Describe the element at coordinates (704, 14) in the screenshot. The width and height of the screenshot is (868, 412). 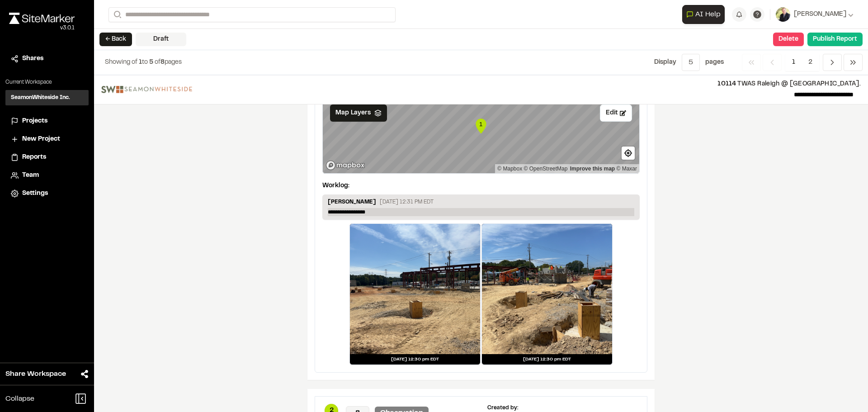
I see `button: Open AI Assistant` at that location.